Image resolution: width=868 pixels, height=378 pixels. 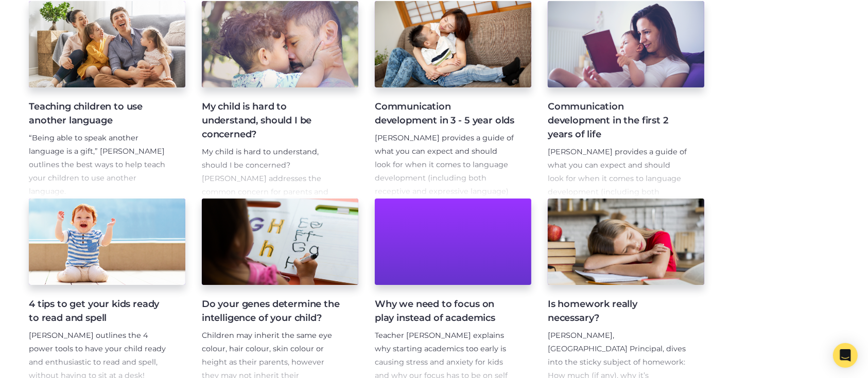 What do you see at coordinates (445, 312) in the screenshot?
I see `h4: Why we need to focus on play instead of academics` at bounding box center [445, 312].